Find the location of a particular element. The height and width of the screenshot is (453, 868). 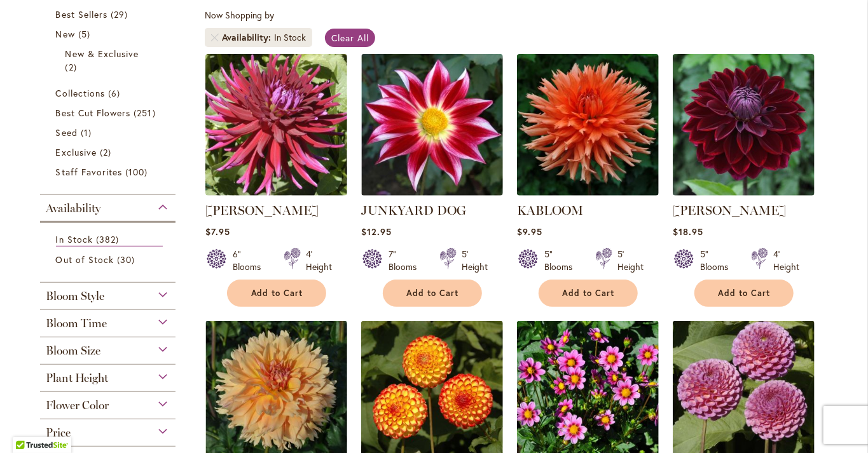

img: KABLOOM is located at coordinates (587, 124).